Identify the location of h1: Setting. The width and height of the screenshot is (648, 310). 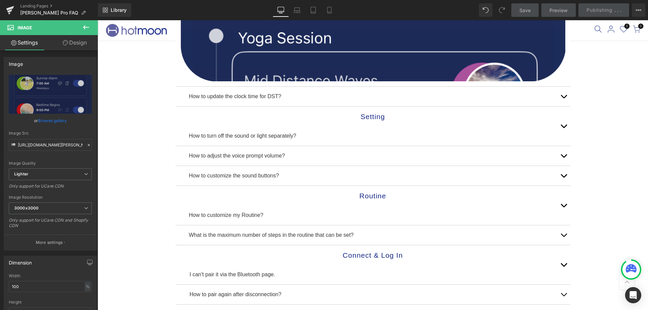
(276, 97).